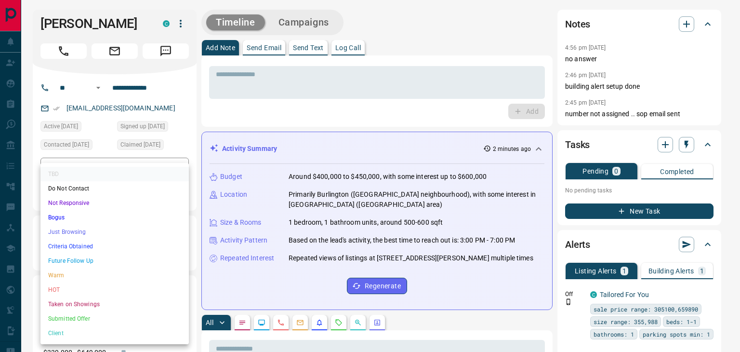 The image size is (740, 352). I want to click on li: Criteria Obtained, so click(115, 246).